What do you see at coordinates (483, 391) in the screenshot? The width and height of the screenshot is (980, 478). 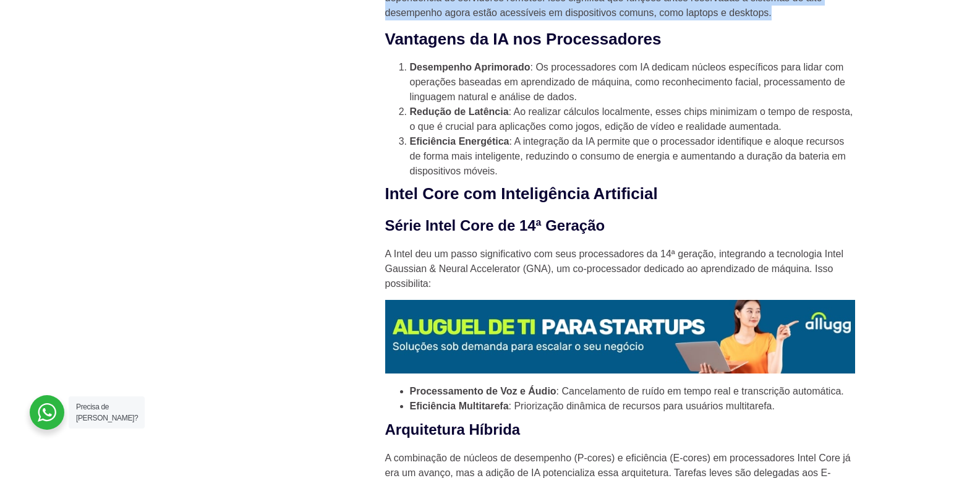 I see `strong: Processamento de Voz e Áudio` at bounding box center [483, 391].